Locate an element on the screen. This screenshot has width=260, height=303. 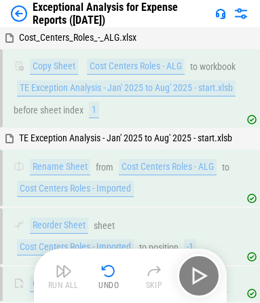
div: 1 is located at coordinates (94, 110).